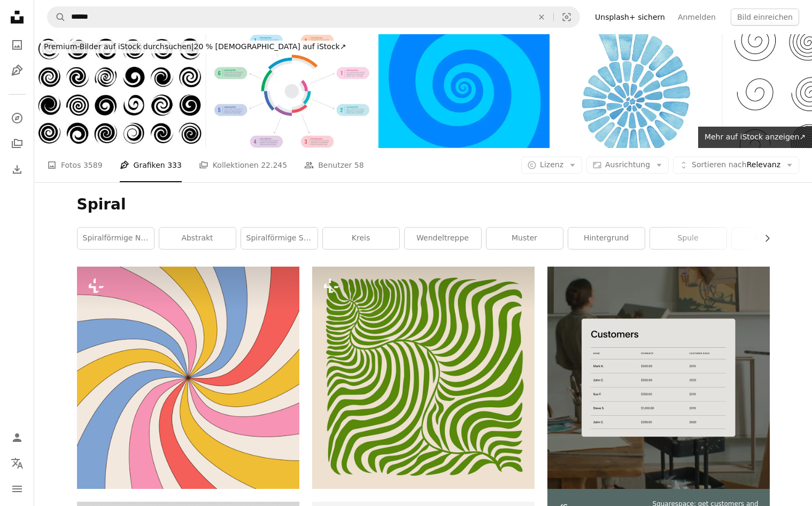 The height and width of the screenshot is (506, 812). I want to click on a: Wendeltreppe, so click(443, 238).